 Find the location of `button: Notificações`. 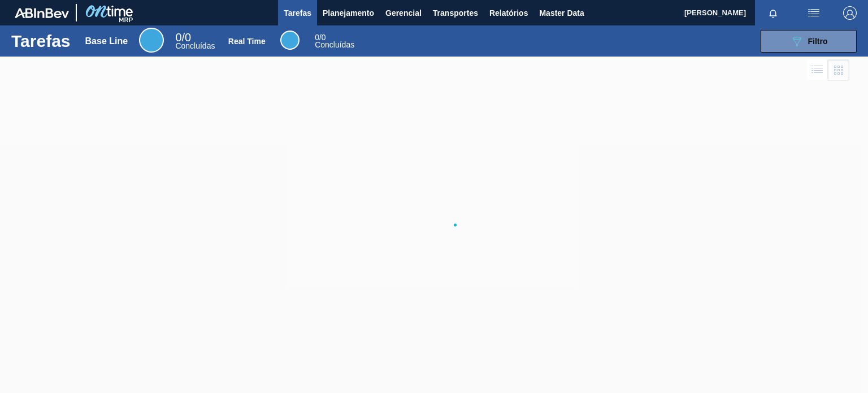

button: Notificações is located at coordinates (773, 13).